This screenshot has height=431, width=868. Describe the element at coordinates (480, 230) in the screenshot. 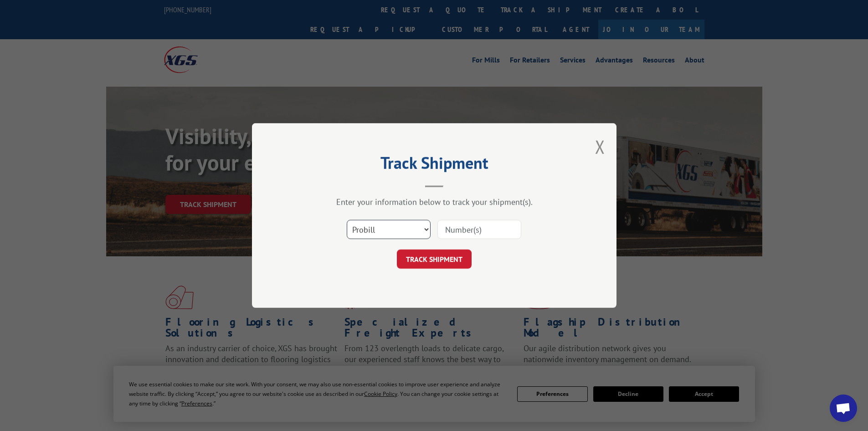

I see `input: Number(s)` at that location.